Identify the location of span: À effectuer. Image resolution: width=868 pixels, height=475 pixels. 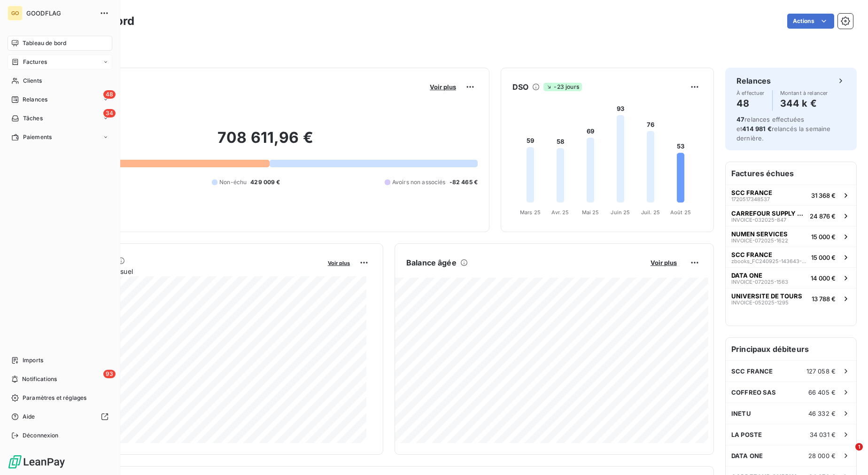
(751, 93).